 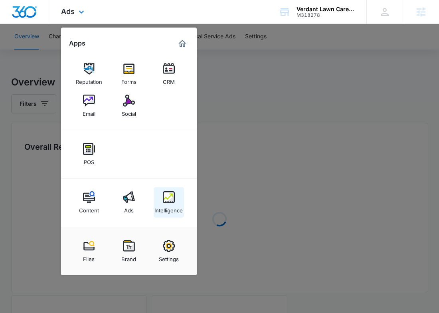 What do you see at coordinates (31, 16) in the screenshot?
I see `div: v 4.0.25` at bounding box center [31, 16].